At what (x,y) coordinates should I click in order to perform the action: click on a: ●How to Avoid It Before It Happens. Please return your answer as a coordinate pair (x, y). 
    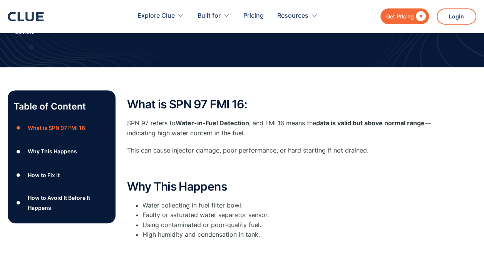
    Looking at the image, I should click on (62, 203).